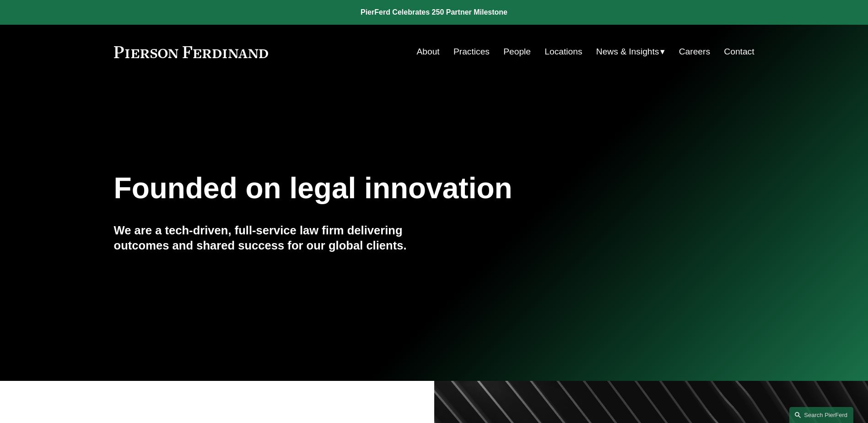 The height and width of the screenshot is (423, 868). I want to click on a: Contact, so click(739, 52).